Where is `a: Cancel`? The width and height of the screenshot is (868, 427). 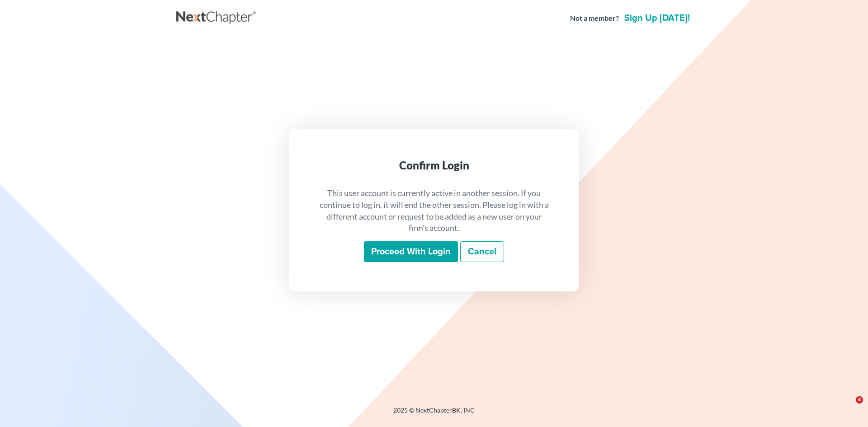 a: Cancel is located at coordinates (482, 252).